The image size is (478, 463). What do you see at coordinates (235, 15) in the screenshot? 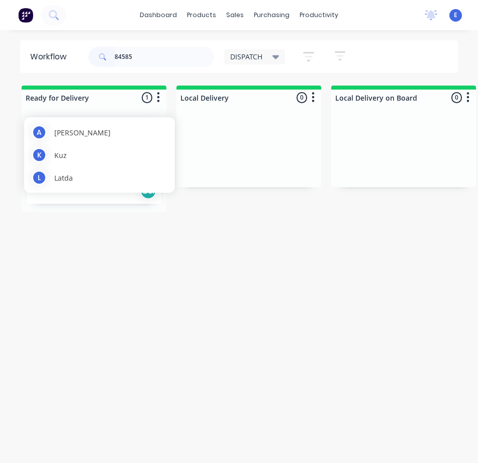
I see `div: sales` at bounding box center [235, 15].